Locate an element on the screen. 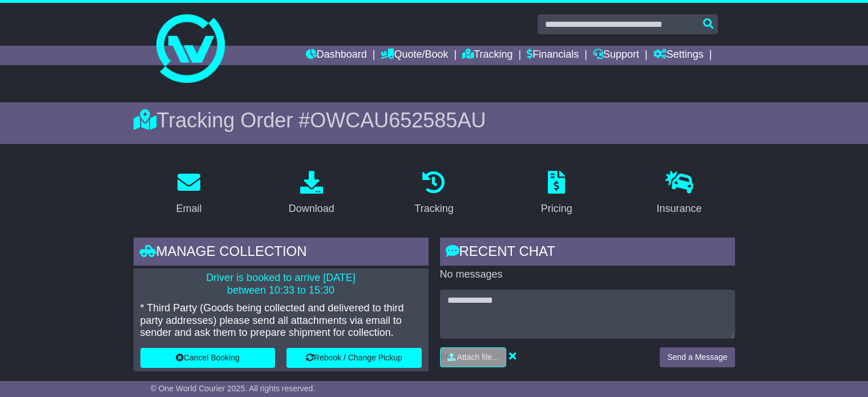  div: Insurance is located at coordinates (679, 209).